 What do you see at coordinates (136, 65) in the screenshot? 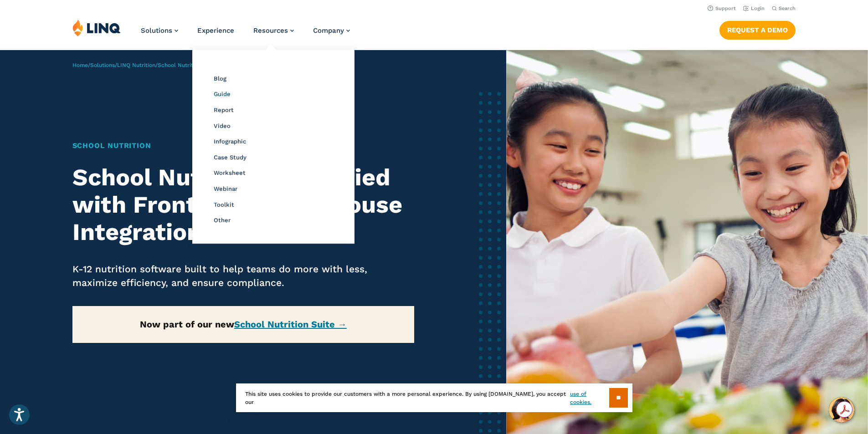
I see `a: LINQ Nutrition` at bounding box center [136, 65].